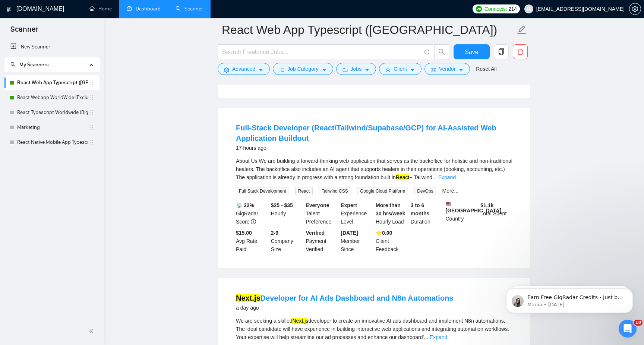 The width and height of the screenshot is (644, 345). Describe the element at coordinates (64, 18) in the screenshot. I see `p: The team can also help` at that location.